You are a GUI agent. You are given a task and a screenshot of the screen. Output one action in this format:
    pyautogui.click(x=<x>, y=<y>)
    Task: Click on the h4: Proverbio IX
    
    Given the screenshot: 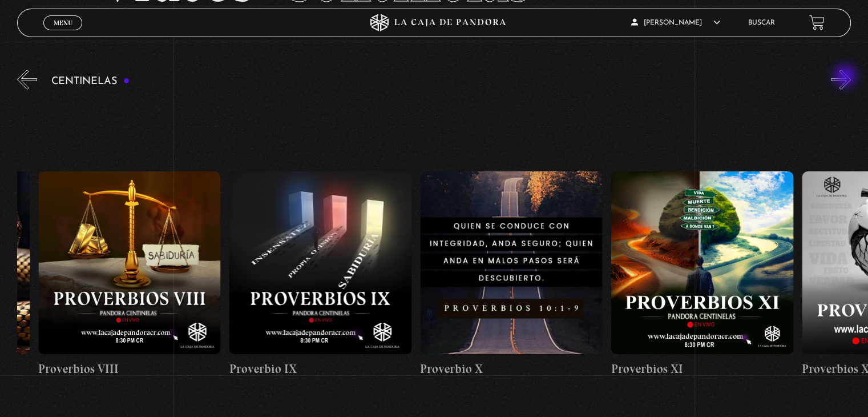 What is the action you would take?
    pyautogui.click(x=319, y=369)
    